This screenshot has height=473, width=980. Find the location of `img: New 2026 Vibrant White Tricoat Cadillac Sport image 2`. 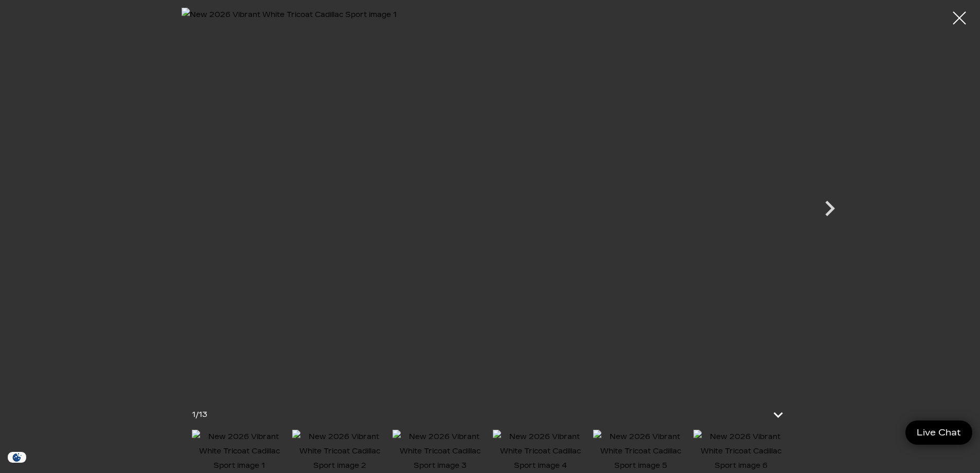

img: New 2026 Vibrant White Tricoat Cadillac Sport image 2 is located at coordinates (340, 451).